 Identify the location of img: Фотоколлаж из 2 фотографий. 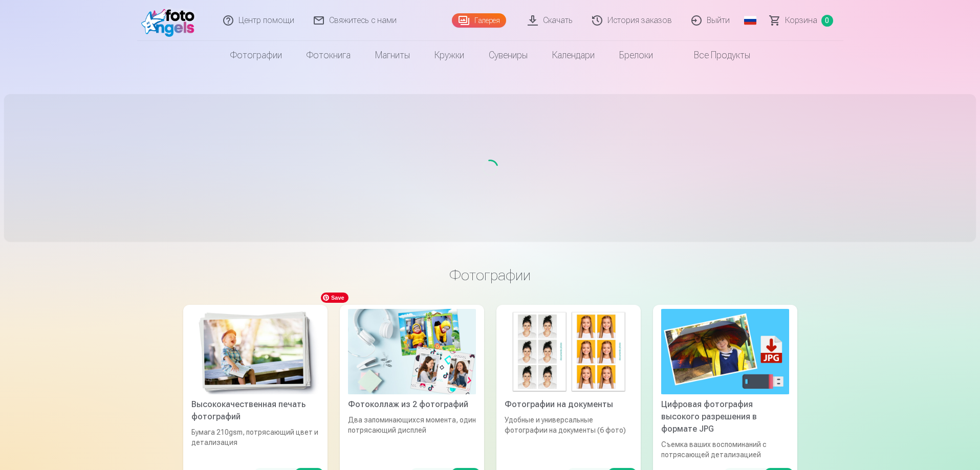
(412, 351).